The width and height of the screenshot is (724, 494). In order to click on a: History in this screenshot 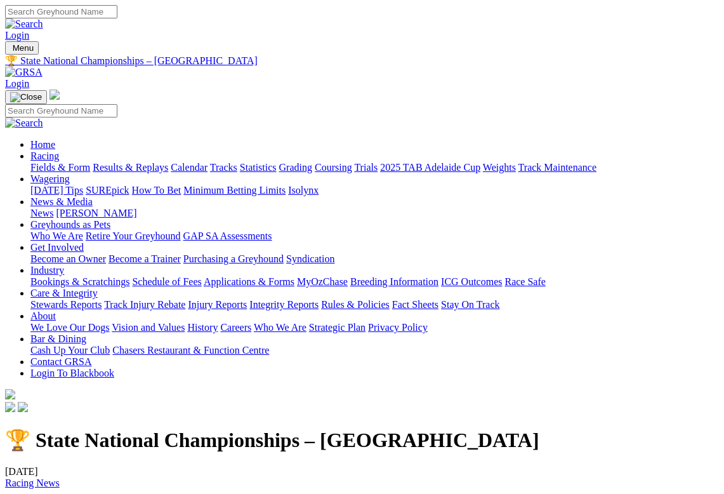, I will do `click(202, 327)`.